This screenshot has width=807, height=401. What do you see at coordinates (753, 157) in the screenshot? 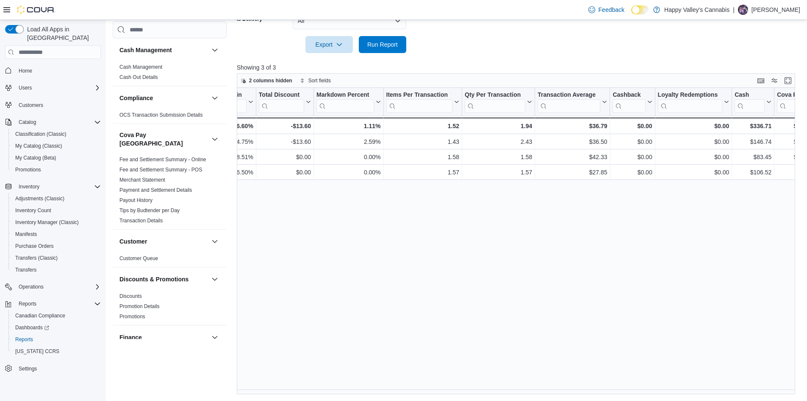
I see `div: $83.45` at bounding box center [753, 157].